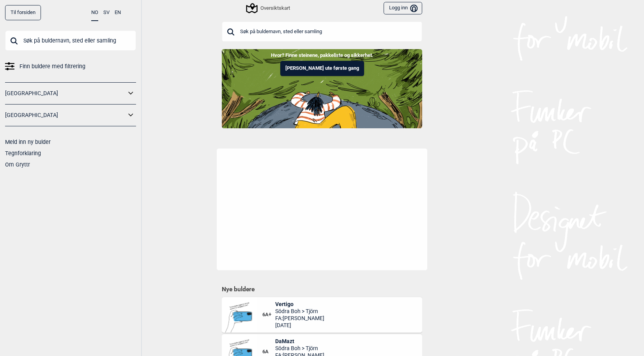 The height and width of the screenshot is (356, 644). Describe the element at coordinates (322, 89) in the screenshot. I see `img: Indoor to outdoor` at that location.